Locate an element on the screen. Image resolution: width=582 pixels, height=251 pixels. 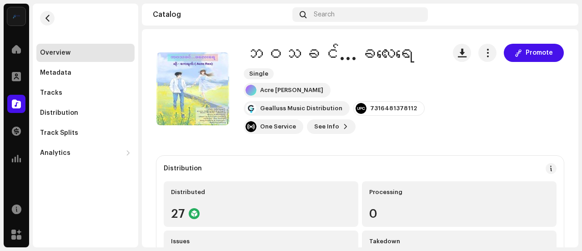
button: See Info is located at coordinates (331, 127).